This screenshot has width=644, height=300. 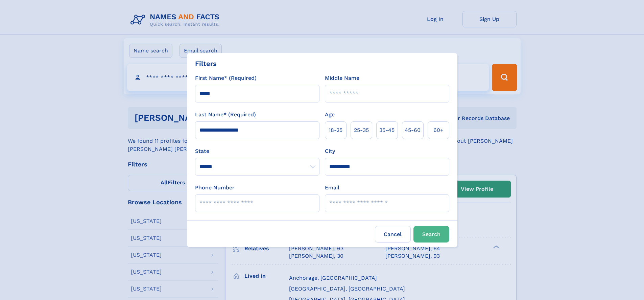 What do you see at coordinates (393, 234) in the screenshot?
I see `label: Cancel` at bounding box center [393, 234].